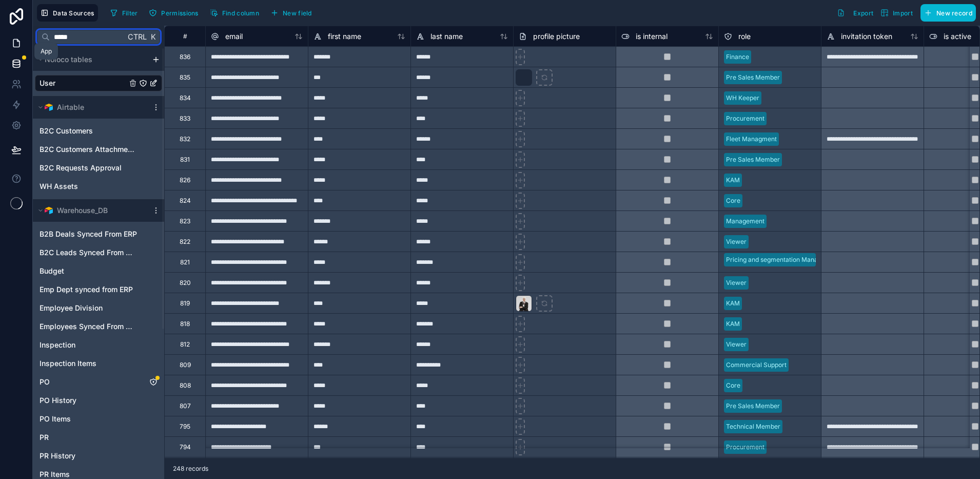 The height and width of the screenshot is (479, 980). What do you see at coordinates (291, 13) in the screenshot?
I see `button: New field` at bounding box center [291, 13].